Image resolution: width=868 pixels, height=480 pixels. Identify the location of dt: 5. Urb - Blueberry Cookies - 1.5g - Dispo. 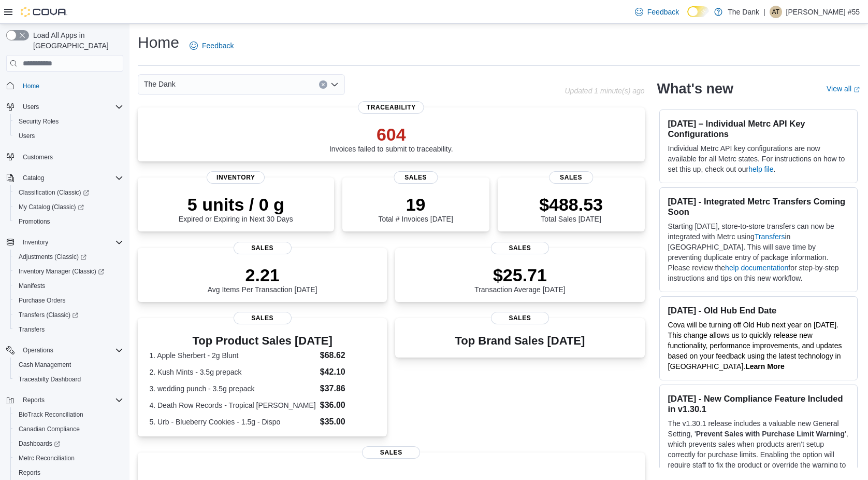
(232, 422).